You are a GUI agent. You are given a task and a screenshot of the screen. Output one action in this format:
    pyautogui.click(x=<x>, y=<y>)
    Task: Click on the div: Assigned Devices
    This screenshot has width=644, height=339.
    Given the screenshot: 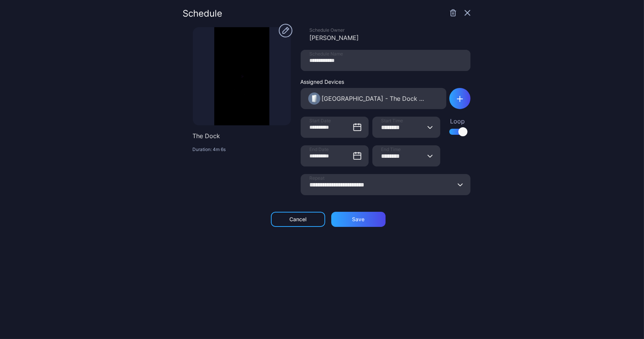 What is the action you would take?
    pyautogui.click(x=374, y=82)
    